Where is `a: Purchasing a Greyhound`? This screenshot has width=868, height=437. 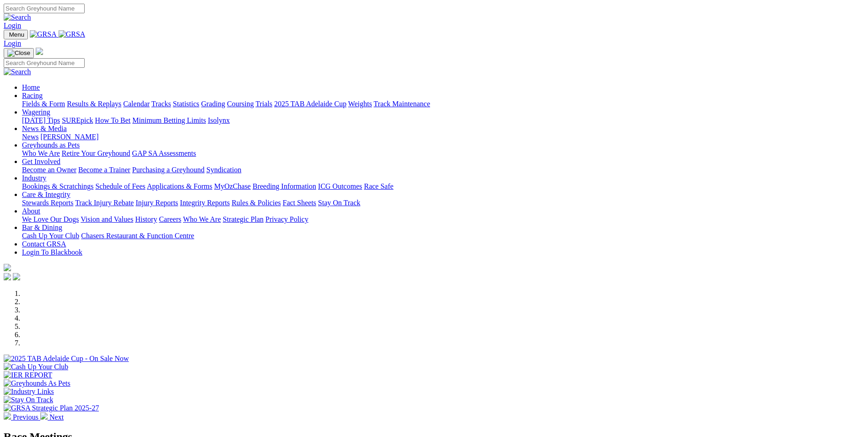 a: Purchasing a Greyhound is located at coordinates (168, 169).